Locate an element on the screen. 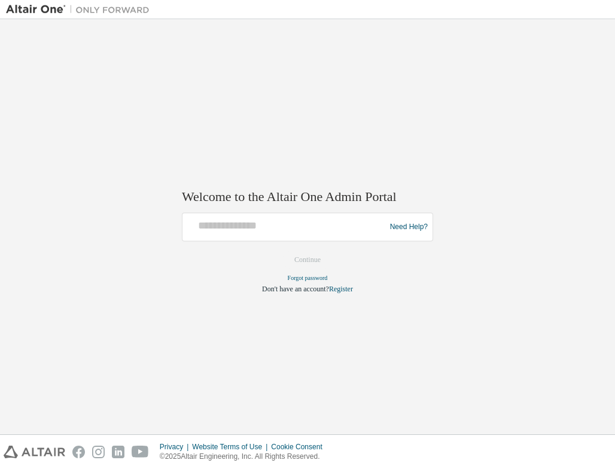 The width and height of the screenshot is (615, 469). h2: Welcome to the Altair One Admin Portal is located at coordinates (308, 197).